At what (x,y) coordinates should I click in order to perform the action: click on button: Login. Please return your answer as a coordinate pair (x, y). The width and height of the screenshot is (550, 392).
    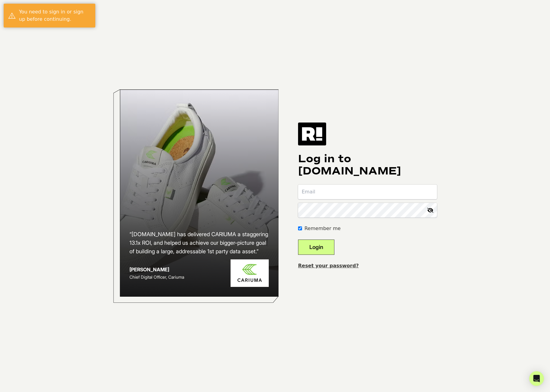
    Looking at the image, I should click on (316, 247).